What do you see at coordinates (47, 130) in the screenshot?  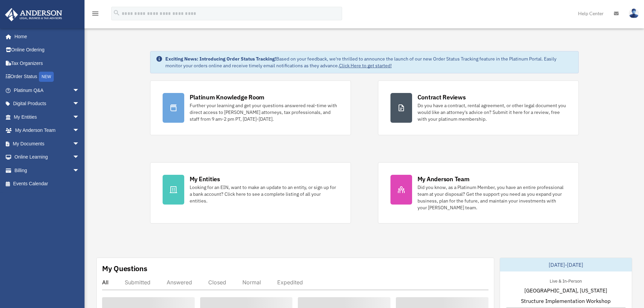 I see `a: My Anderson Teamarrow_drop_down` at bounding box center [47, 130].